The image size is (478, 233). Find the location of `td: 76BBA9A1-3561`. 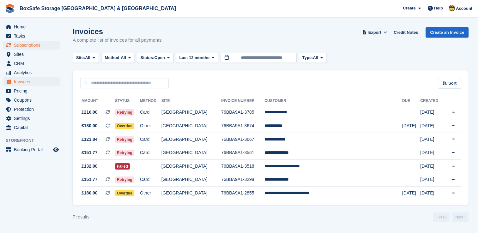

td: 76BBA9A1-3561 is located at coordinates (242, 153).